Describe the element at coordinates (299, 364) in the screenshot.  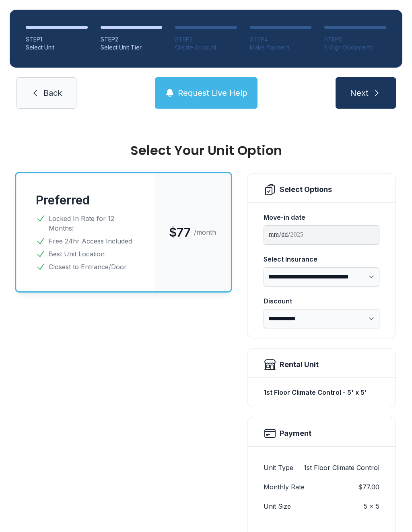
I see `div: Rental Unit` at that location.